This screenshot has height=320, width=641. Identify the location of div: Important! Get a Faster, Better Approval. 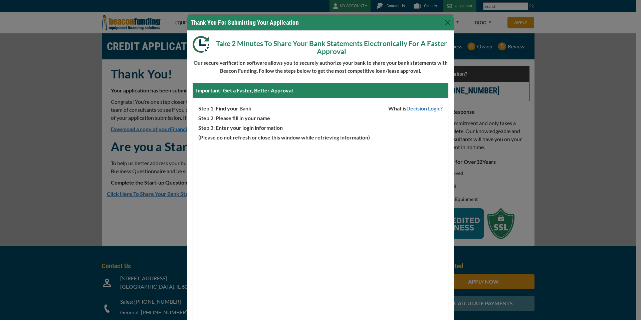
(321, 91).